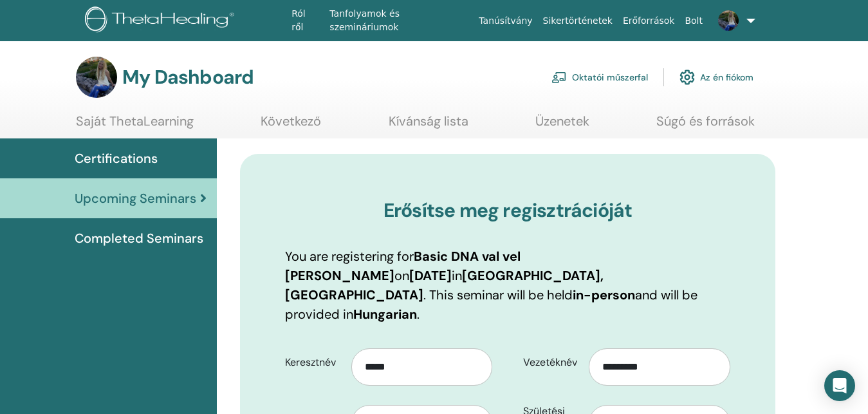  What do you see at coordinates (161, 20) in the screenshot?
I see `img: logo.png` at bounding box center [161, 20].